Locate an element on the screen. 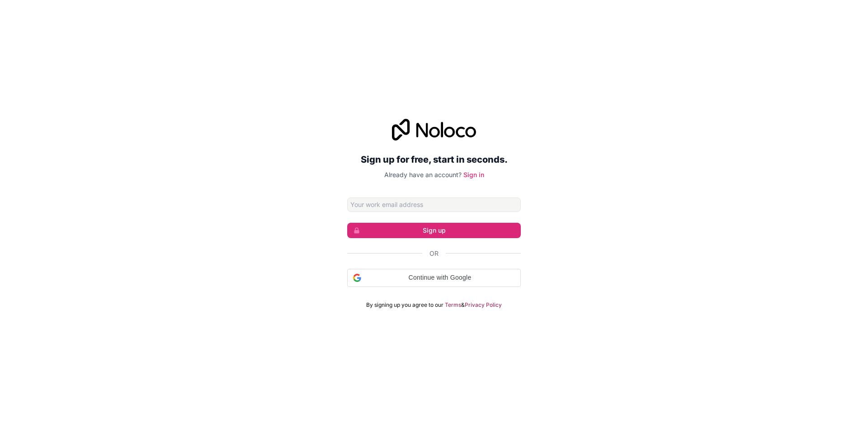 This screenshot has width=868, height=427. span: By signing up you agree to our is located at coordinates (404, 305).